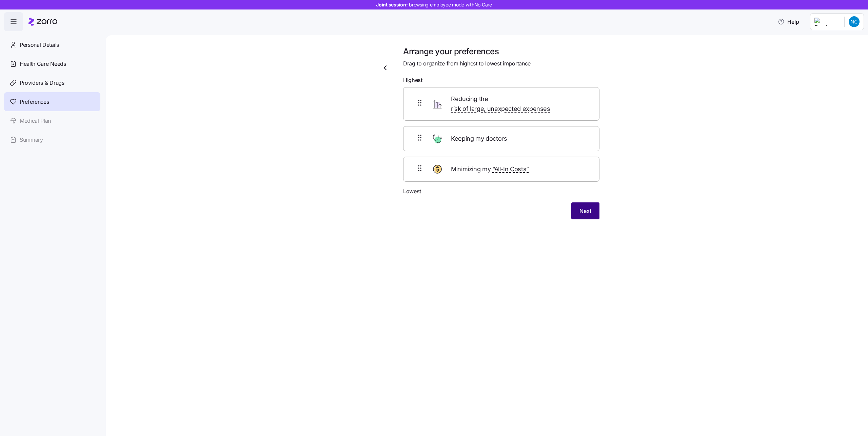 The width and height of the screenshot is (868, 436). I want to click on button: Help, so click(788, 21).